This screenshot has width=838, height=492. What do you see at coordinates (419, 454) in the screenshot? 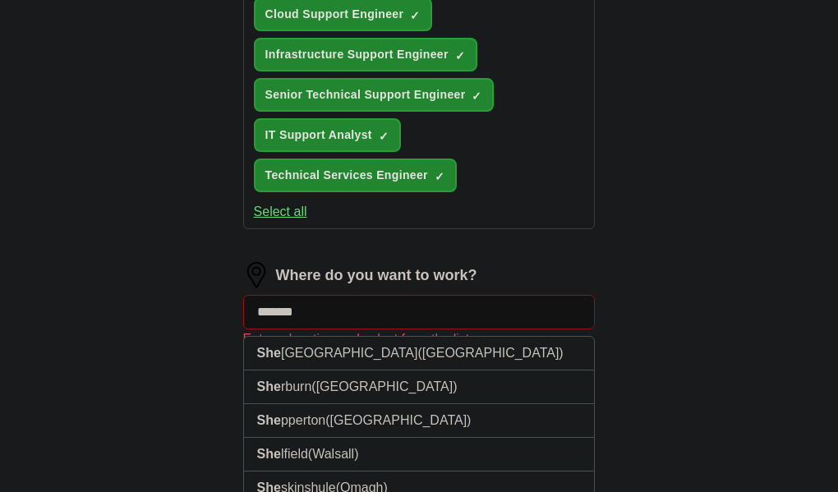
I see `li: lfield` at bounding box center [419, 454].